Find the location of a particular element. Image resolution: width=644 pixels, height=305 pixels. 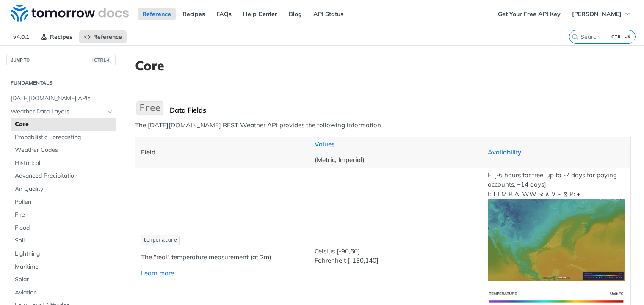

h1: Core is located at coordinates (383, 66).